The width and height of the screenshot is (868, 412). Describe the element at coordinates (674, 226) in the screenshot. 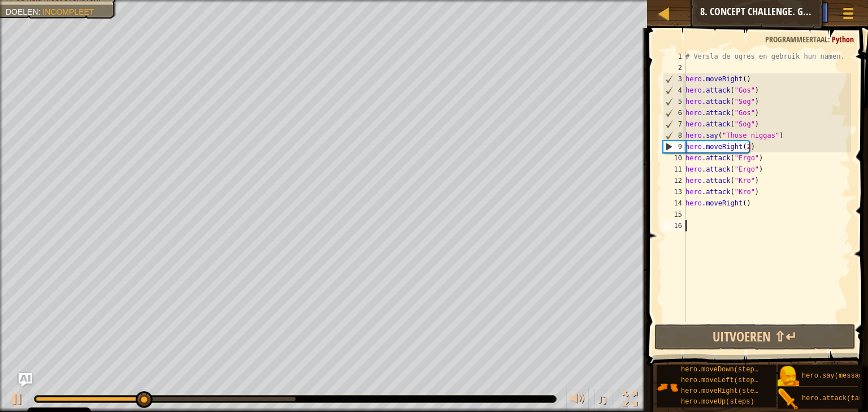

I see `div: 16` at that location.